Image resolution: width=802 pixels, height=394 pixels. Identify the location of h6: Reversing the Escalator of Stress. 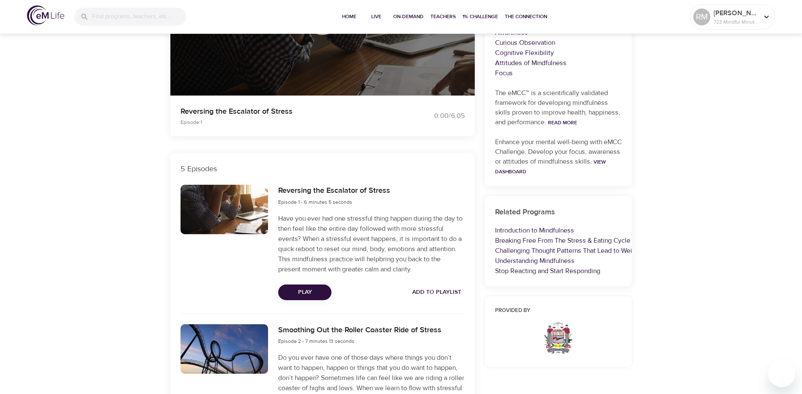
(334, 191).